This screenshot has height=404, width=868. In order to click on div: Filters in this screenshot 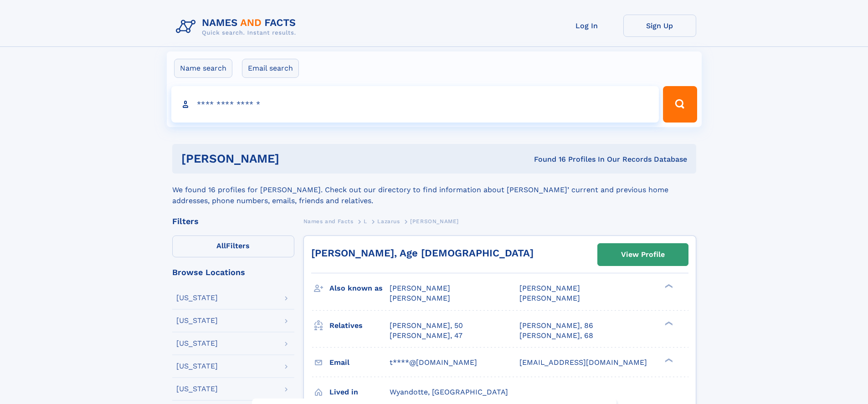, I will do `click(234, 221)`.